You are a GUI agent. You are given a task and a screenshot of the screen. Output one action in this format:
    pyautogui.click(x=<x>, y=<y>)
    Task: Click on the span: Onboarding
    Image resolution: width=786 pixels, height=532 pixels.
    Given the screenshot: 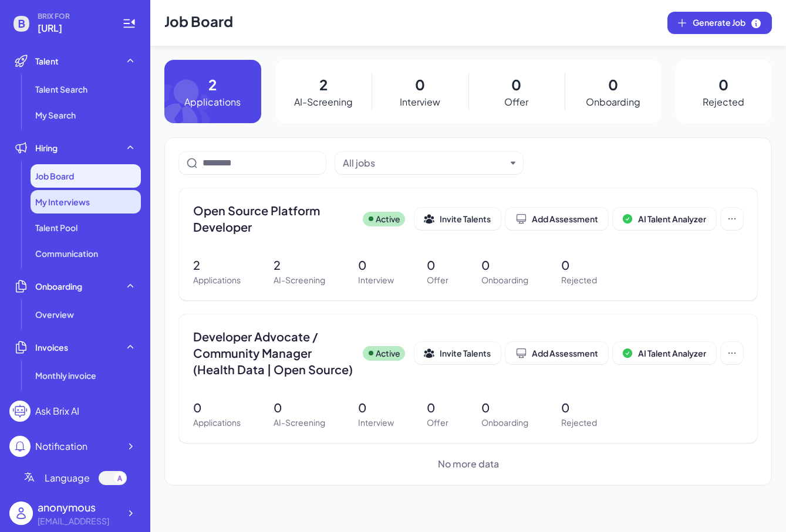 What is the action you would take?
    pyautogui.click(x=58, y=286)
    